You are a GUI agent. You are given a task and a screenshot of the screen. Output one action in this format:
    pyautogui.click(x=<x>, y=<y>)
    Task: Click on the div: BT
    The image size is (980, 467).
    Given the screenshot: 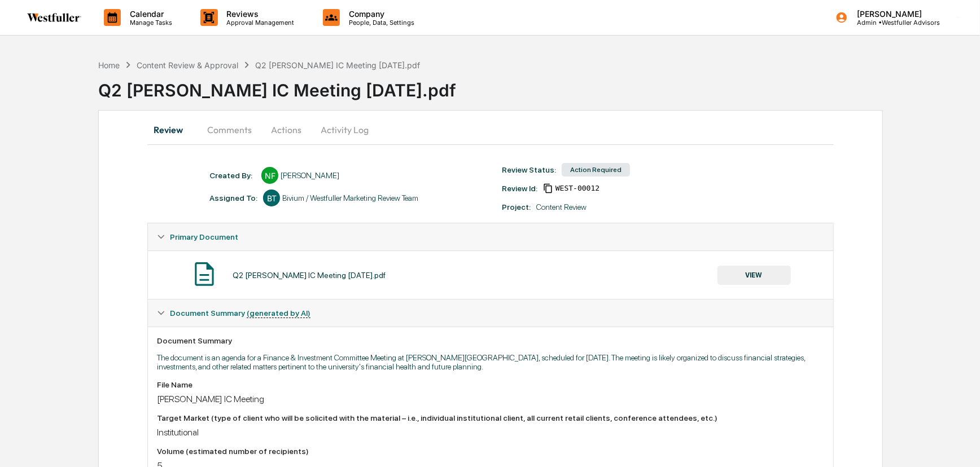 What is the action you would take?
    pyautogui.click(x=272, y=198)
    